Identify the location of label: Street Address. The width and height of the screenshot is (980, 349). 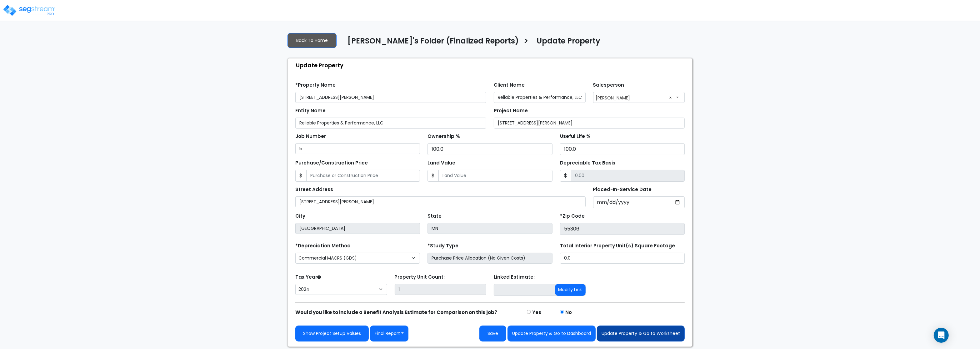
(314, 189).